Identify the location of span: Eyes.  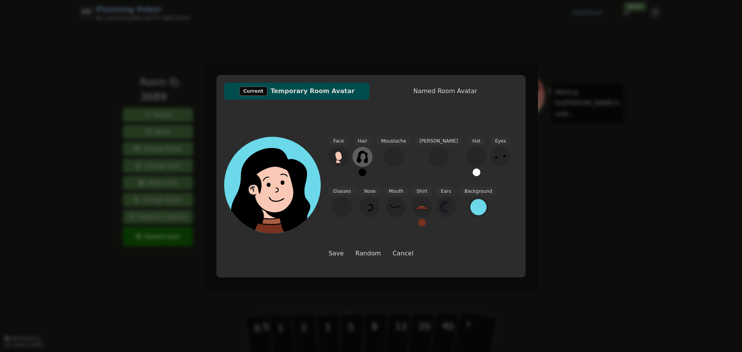
(501, 141).